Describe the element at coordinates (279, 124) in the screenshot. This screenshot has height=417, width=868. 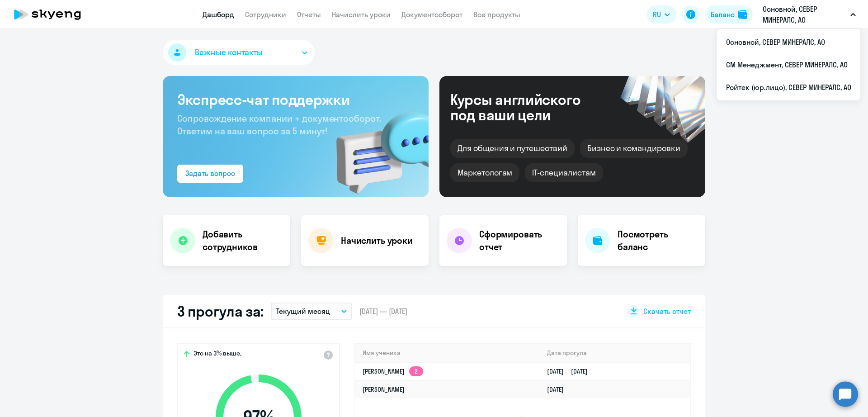
I see `span: Сопровождение компании + документооборот. Ответим на ваш вопрос за 5 минут!` at that location.